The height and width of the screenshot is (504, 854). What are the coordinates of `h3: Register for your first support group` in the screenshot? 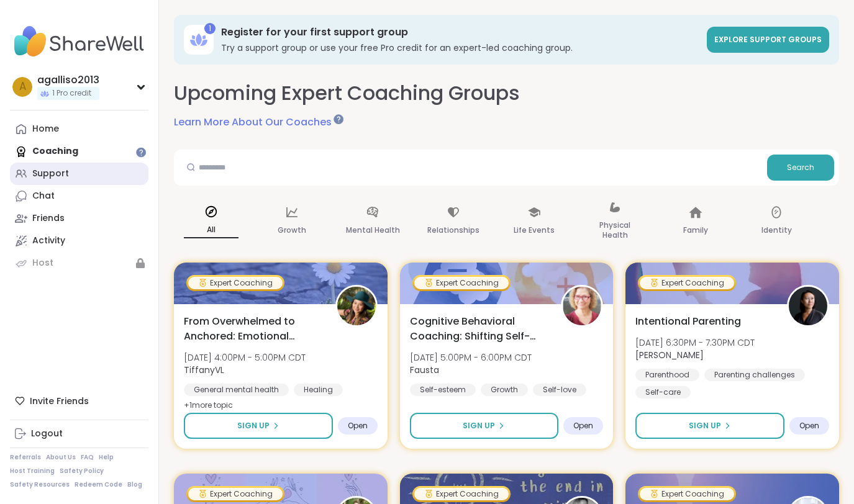 It's located at (461, 33).